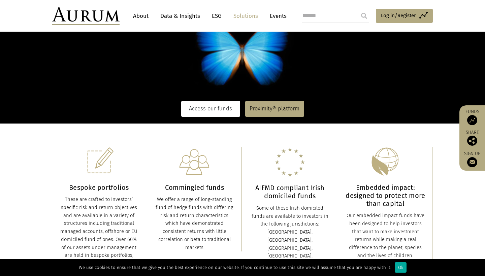 Image resolution: width=485 pixels, height=276 pixels. Describe the element at coordinates (472, 120) in the screenshot. I see `img: Access Funds` at that location.